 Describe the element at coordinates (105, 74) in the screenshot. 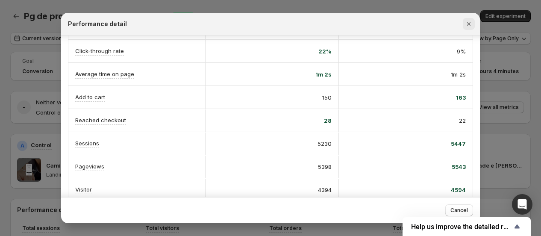

I see `p: Average time on page` at that location.